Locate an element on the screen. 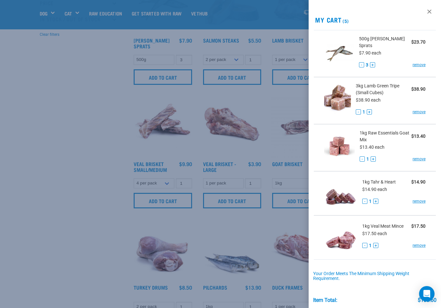  strong: $14.90 is located at coordinates (419, 182).